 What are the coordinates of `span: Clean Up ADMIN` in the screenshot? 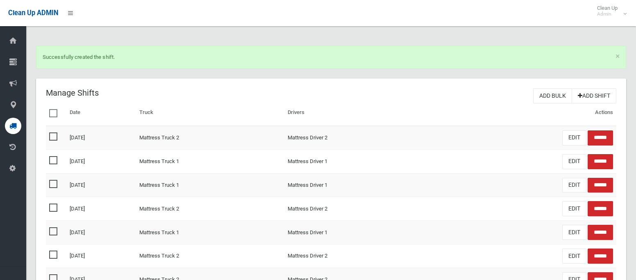 It's located at (33, 13).